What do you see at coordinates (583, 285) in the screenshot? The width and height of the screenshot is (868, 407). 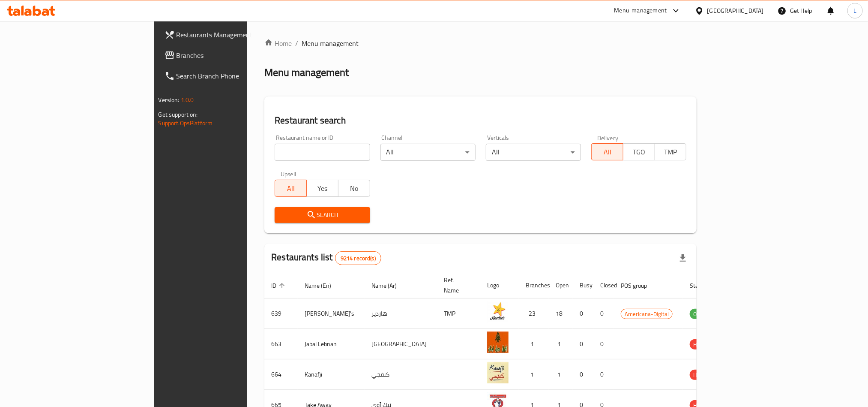 I see `th: Busy` at bounding box center [583, 285].